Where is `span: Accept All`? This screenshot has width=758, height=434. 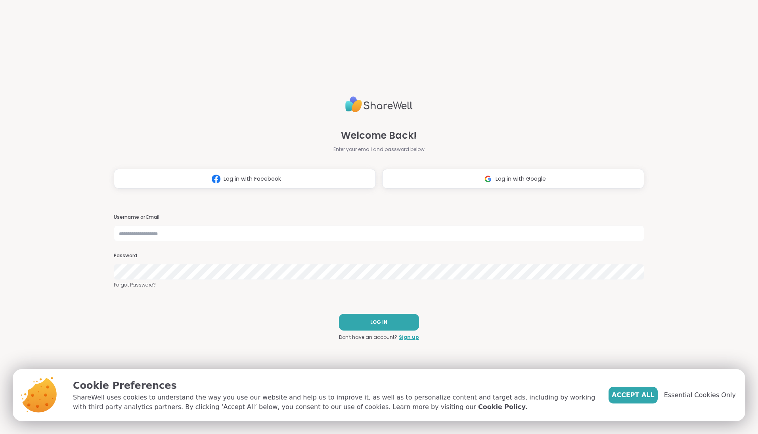
span: Accept All is located at coordinates (633, 395).